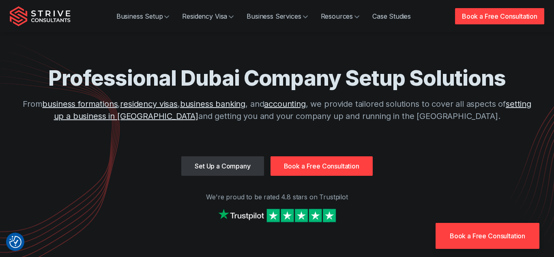 Image resolution: width=554 pixels, height=257 pixels. What do you see at coordinates (15, 242) in the screenshot?
I see `button: Consent Preferences` at bounding box center [15, 242].